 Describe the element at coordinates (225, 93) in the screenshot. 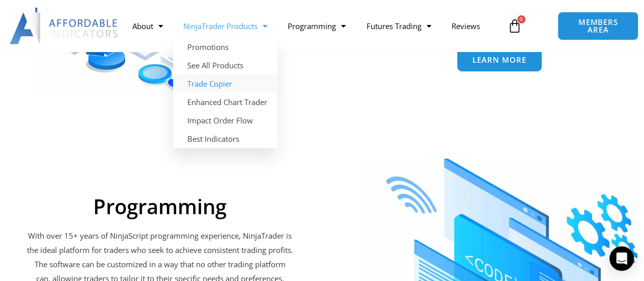

I see `ul: NinjaTrader Products` at that location.